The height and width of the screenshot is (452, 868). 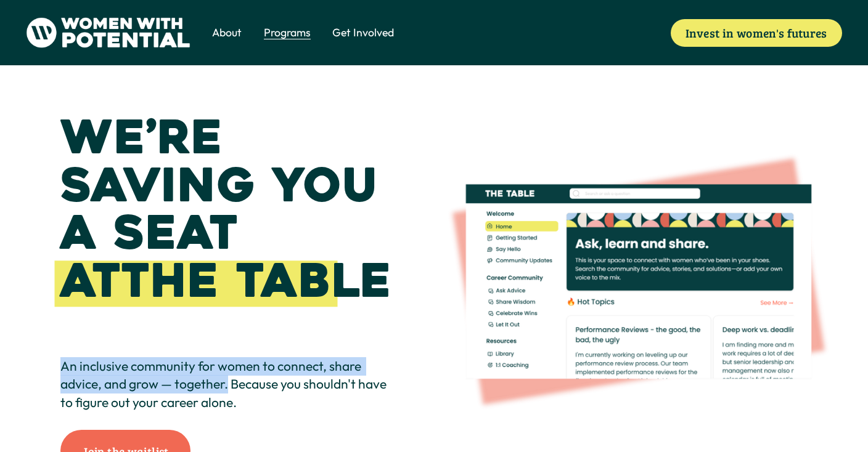 I want to click on span: The Table, so click(x=256, y=281).